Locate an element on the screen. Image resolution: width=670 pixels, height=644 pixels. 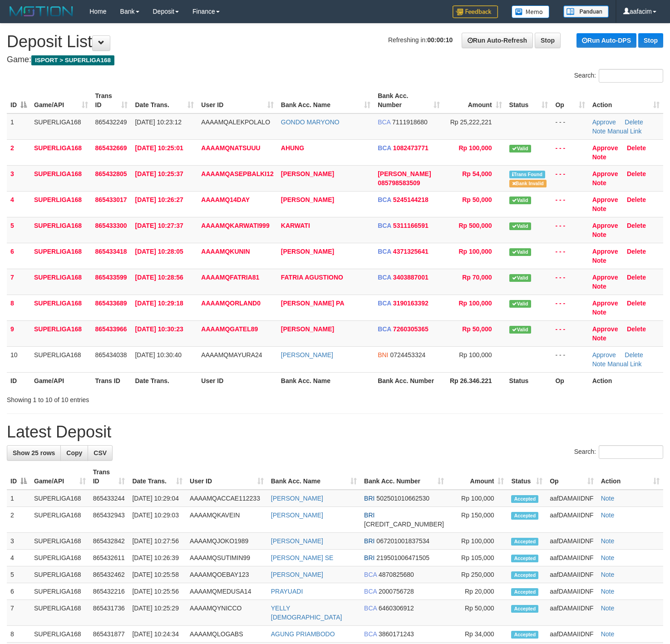
th: ID: activate to sort column descending is located at coordinates (19, 101).